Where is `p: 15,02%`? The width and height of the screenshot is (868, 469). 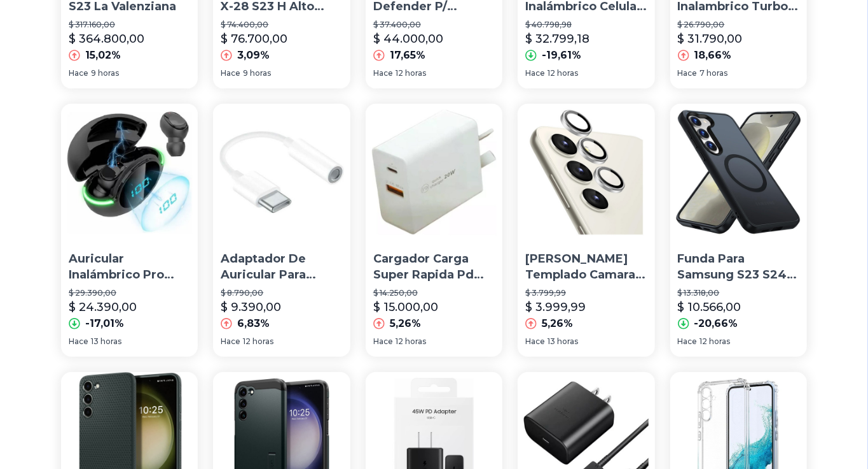 p: 15,02% is located at coordinates (103, 56).